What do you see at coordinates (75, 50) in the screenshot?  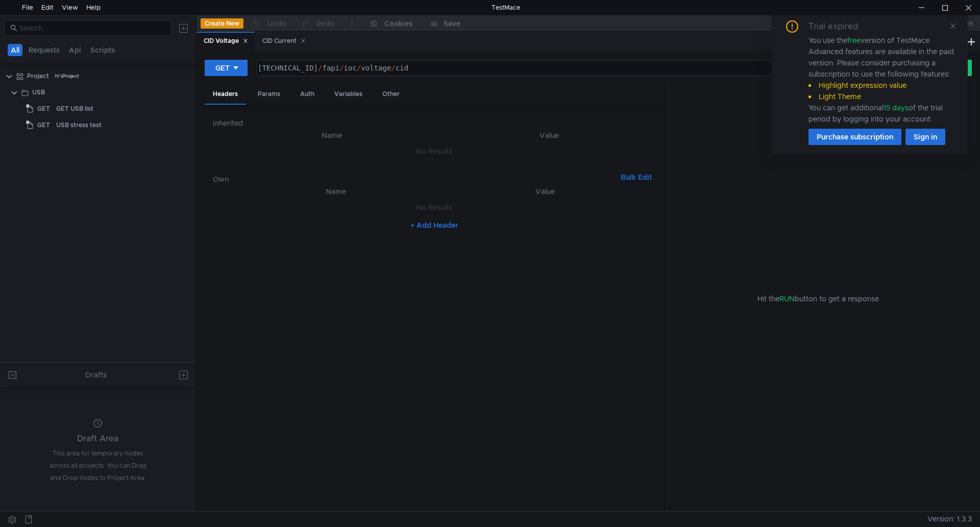 I see `button: Api` at bounding box center [75, 50].